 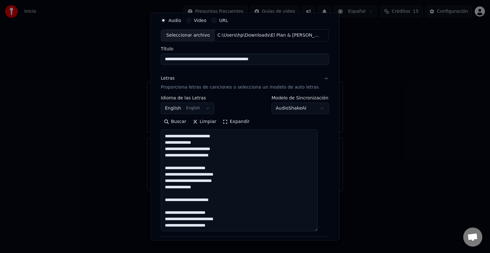 What do you see at coordinates (240, 87) in the screenshot?
I see `p: Proporciona letras de canciones o selecciona un modelo de auto letras` at bounding box center [240, 87].